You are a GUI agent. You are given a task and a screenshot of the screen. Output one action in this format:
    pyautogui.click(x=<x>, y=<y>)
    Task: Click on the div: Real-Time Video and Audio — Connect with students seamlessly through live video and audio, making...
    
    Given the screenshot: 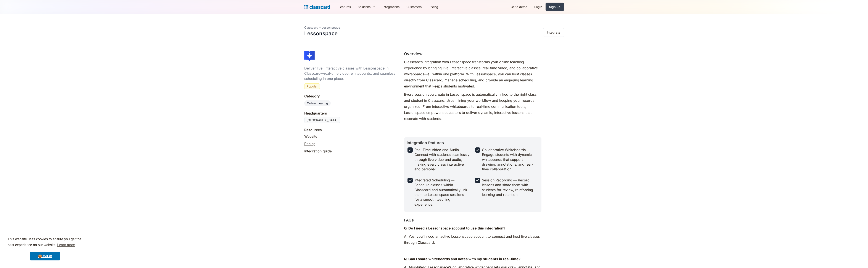 What is the action you would take?
    pyautogui.click(x=442, y=160)
    